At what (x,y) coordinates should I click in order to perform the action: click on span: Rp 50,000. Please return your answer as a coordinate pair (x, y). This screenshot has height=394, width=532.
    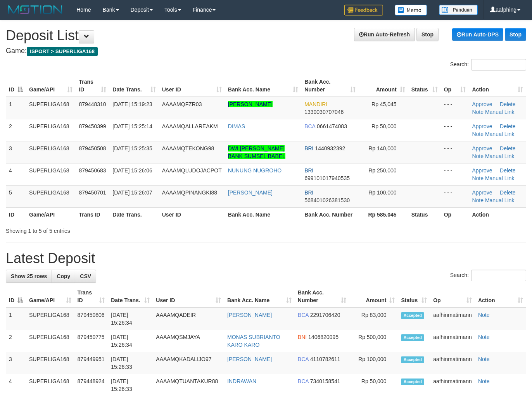
    Looking at the image, I should click on (384, 126).